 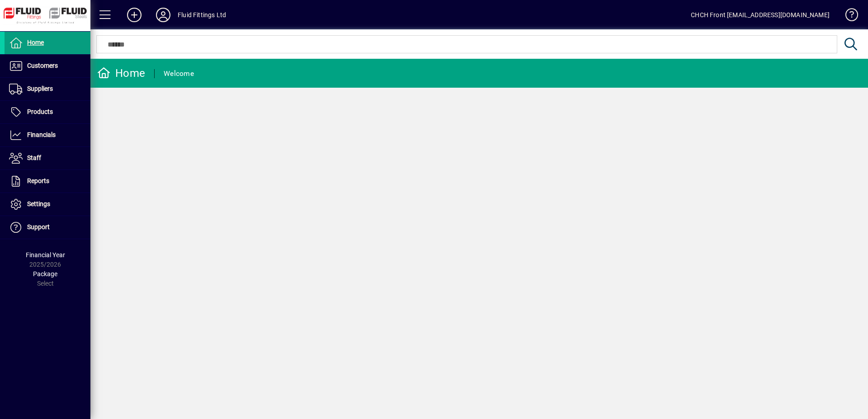 What do you see at coordinates (35, 43) in the screenshot?
I see `span: Home` at bounding box center [35, 43].